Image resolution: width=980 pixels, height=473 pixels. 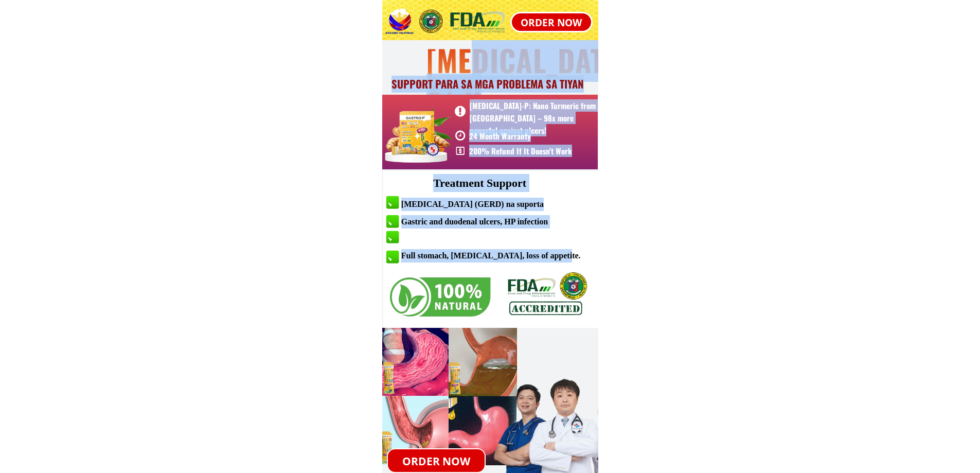 What do you see at coordinates (474, 221) in the screenshot?
I see `font: Gastric and duodenal ulcers, HP infection` at bounding box center [474, 221].